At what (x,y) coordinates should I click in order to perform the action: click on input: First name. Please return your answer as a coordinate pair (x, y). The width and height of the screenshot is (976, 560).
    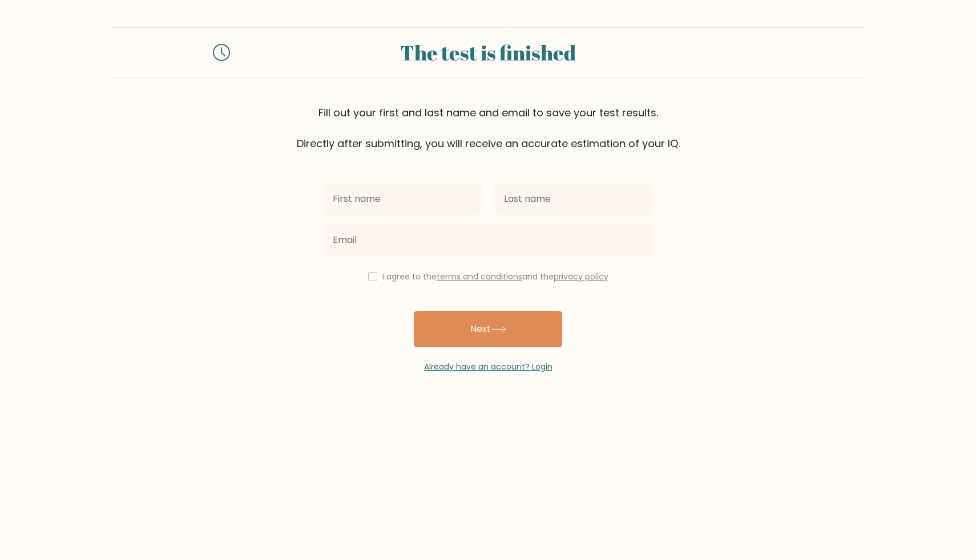
    Looking at the image, I should click on (402, 199).